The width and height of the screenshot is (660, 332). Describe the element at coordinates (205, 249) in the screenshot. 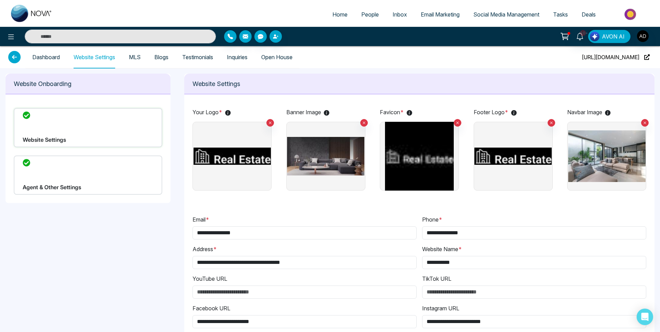

I see `label: Address` at that location.